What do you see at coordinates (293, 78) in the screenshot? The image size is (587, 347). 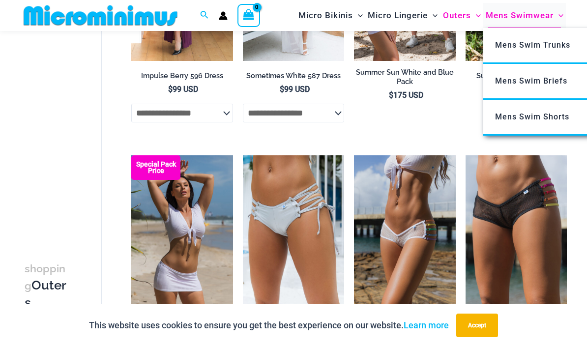 I see `a: Sometimes White 587 Dress` at bounding box center [293, 78].